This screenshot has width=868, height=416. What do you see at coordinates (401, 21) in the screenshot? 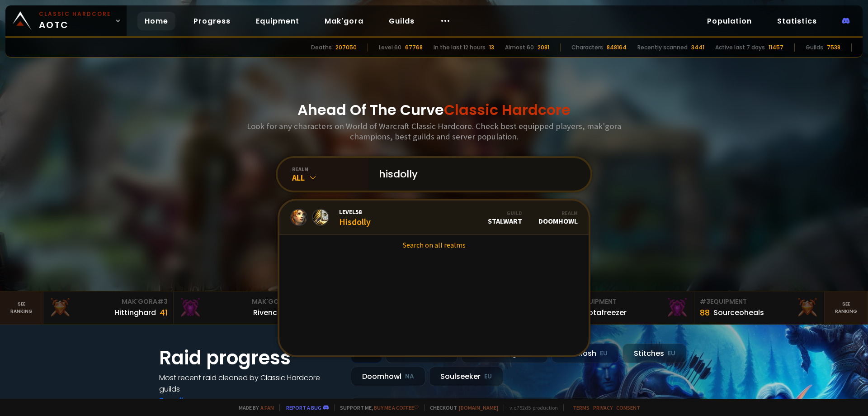
I see `a: Guilds` at bounding box center [401, 21].